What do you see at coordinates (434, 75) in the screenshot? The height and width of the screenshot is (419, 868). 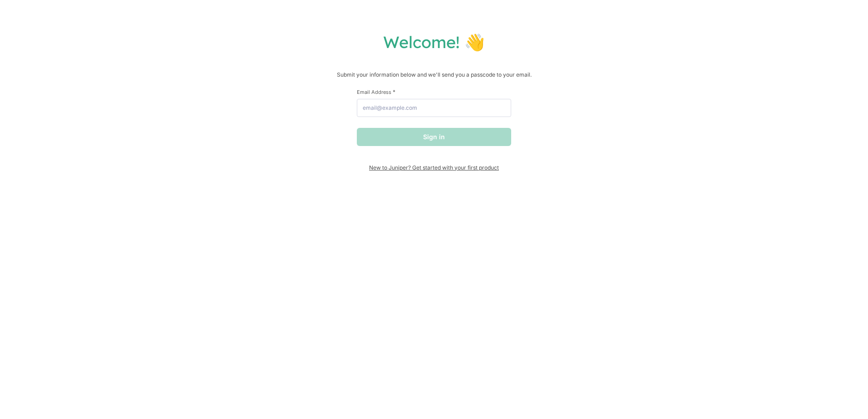 I see `p: Submit your information below and we'll send you a passcode to your email.` at bounding box center [434, 75].